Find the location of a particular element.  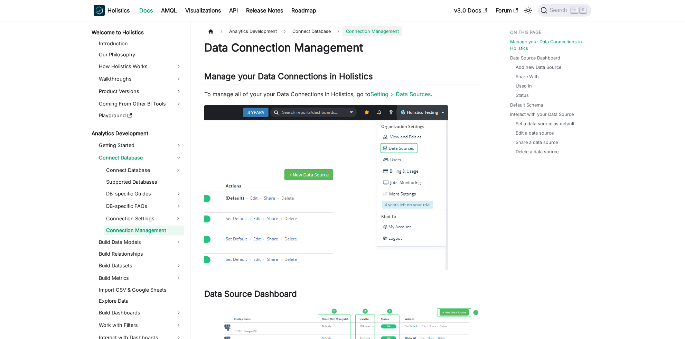

a: Introduction is located at coordinates (140, 44).